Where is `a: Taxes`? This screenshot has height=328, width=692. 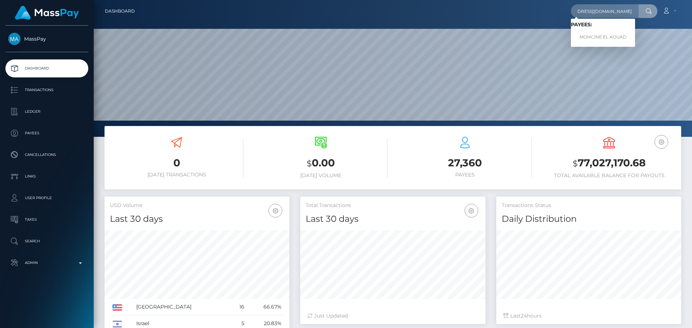
a: Taxes is located at coordinates (47, 220).